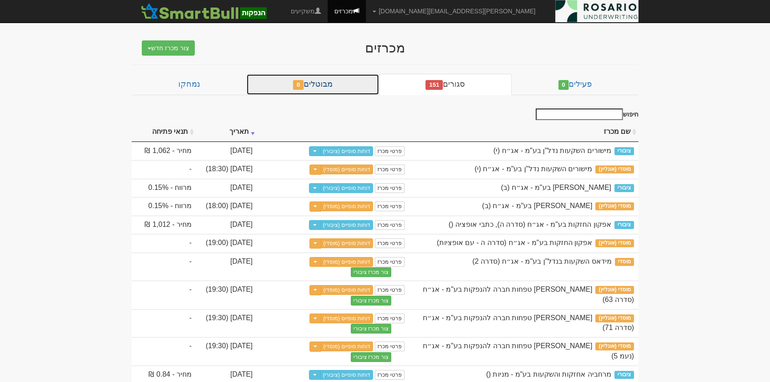 This screenshot has width=770, height=382. I want to click on a: מבוטלים, so click(313, 85).